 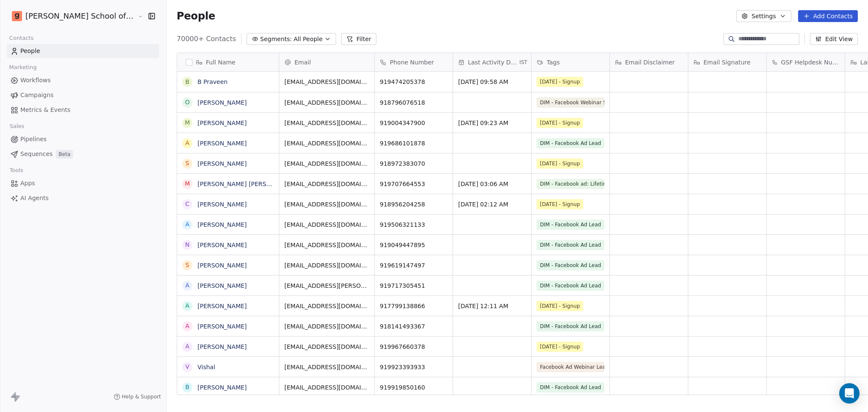 I want to click on a: AI Agents, so click(x=83, y=198).